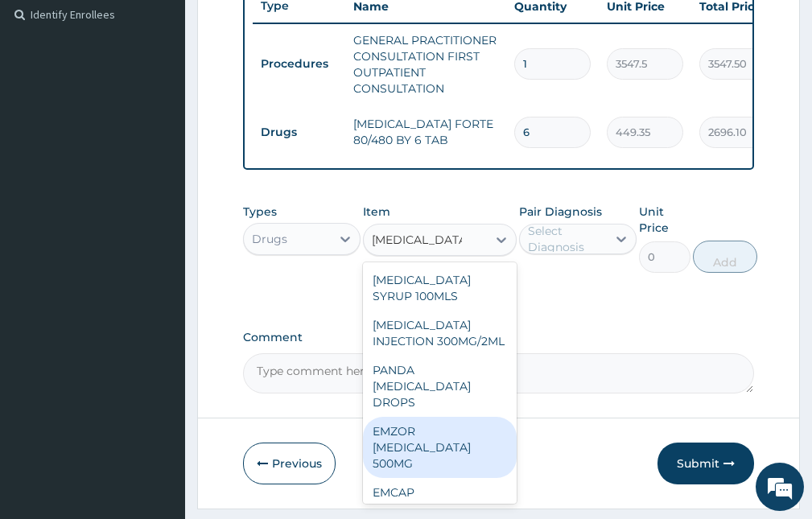 The image size is (812, 519). What do you see at coordinates (426, 64) in the screenshot?
I see `td: GENERAL PRACTITIONER CONSULTATION FIRST OUTPATIENT CONSULTATION` at bounding box center [426, 64].